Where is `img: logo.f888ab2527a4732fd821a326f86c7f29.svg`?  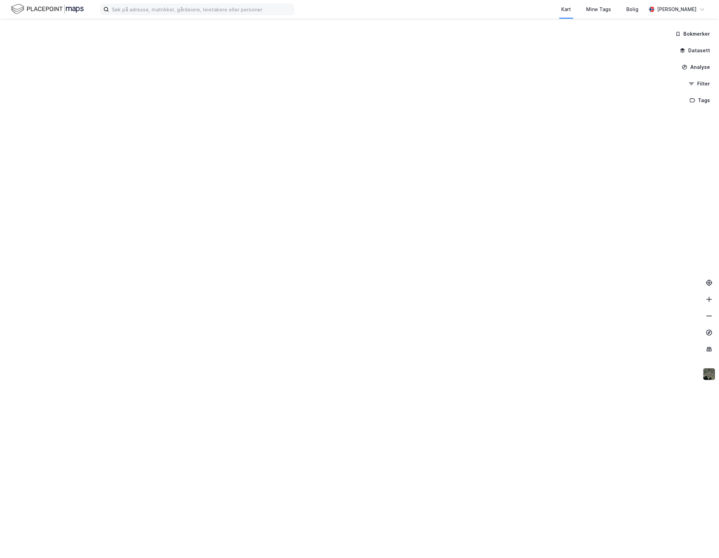
img: logo.f888ab2527a4732fd821a326f86c7f29.svg is located at coordinates (47, 9).